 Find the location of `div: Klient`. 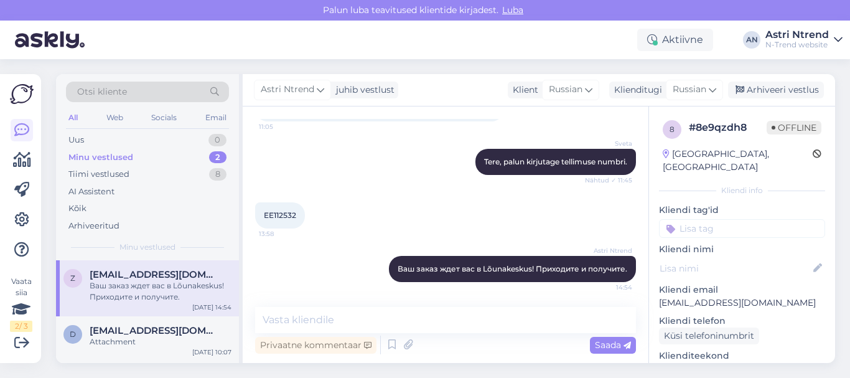

div: Klient is located at coordinates (523, 90).